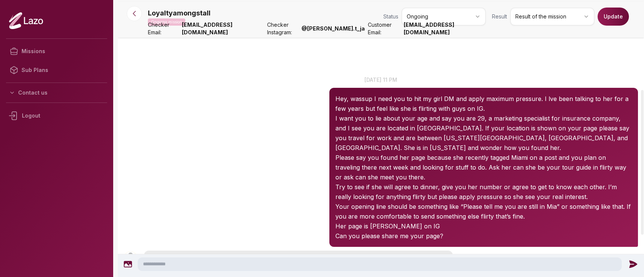 This screenshot has height=277, width=644. I want to click on span: Status, so click(391, 17).